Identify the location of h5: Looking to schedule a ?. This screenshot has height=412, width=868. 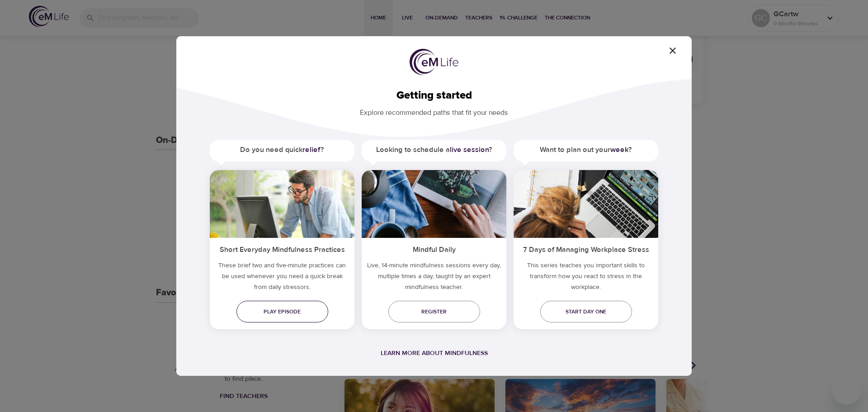
(434, 150).